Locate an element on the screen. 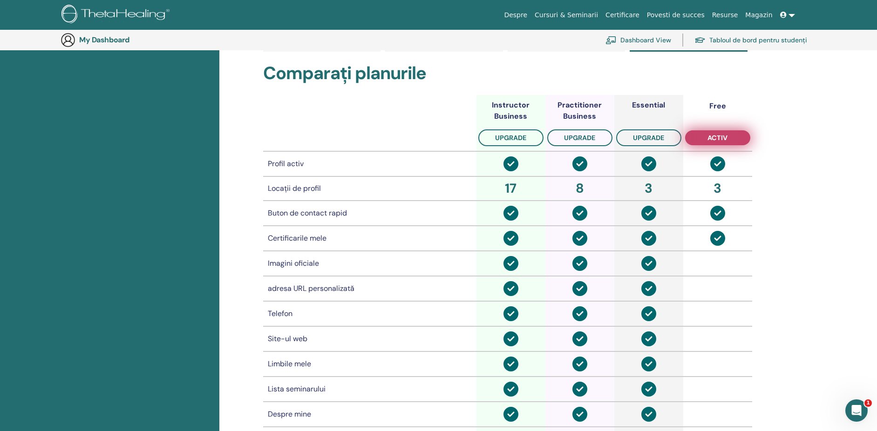 This screenshot has height=431, width=877. div: Profil activ is located at coordinates (370, 164).